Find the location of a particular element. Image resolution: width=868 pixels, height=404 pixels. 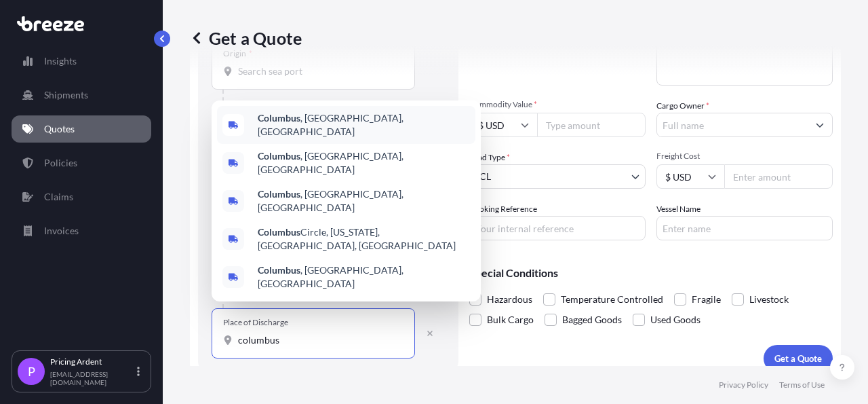

p: Quotes is located at coordinates (59, 129).